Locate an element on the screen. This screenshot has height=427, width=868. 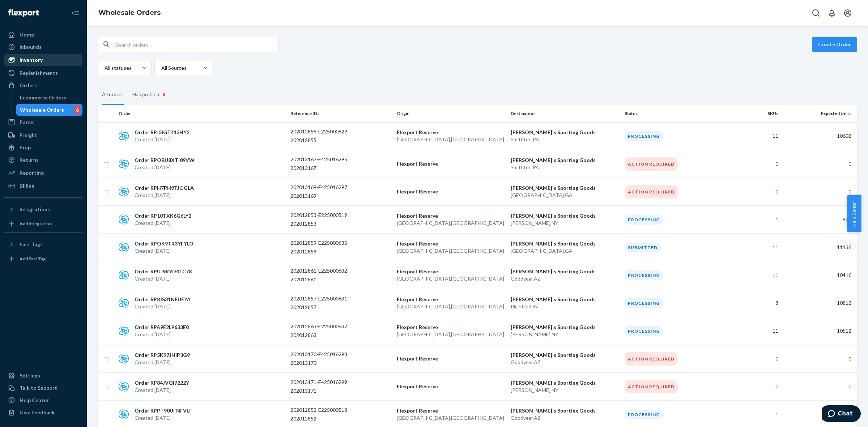
div: Settings is located at coordinates (29, 376).